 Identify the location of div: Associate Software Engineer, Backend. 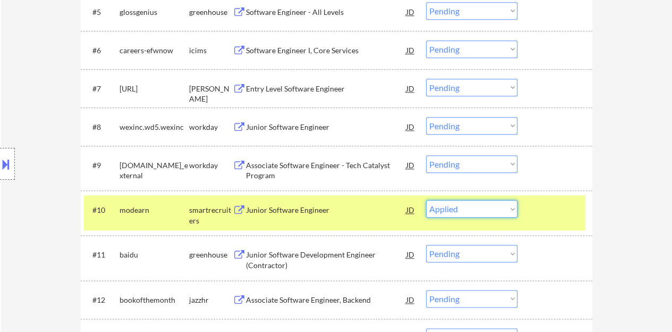
(326, 300).